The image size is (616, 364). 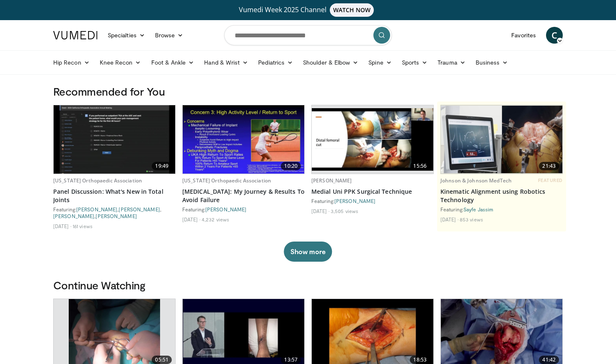 I want to click on h3: Continue Watching, so click(x=308, y=285).